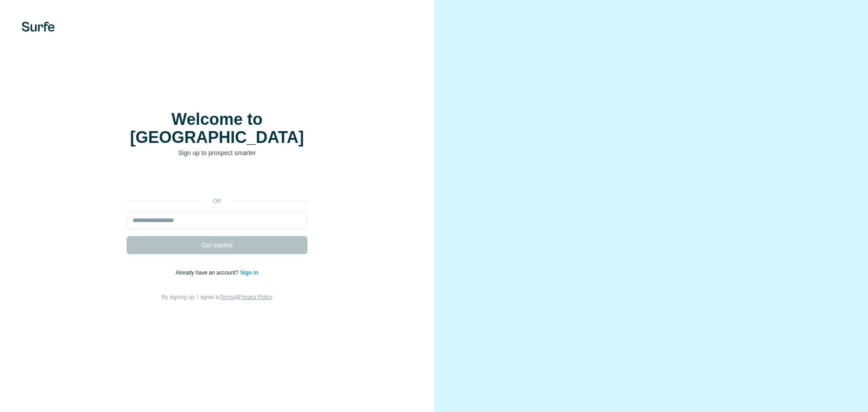  I want to click on span: By signing up, I agree to &, so click(217, 297).